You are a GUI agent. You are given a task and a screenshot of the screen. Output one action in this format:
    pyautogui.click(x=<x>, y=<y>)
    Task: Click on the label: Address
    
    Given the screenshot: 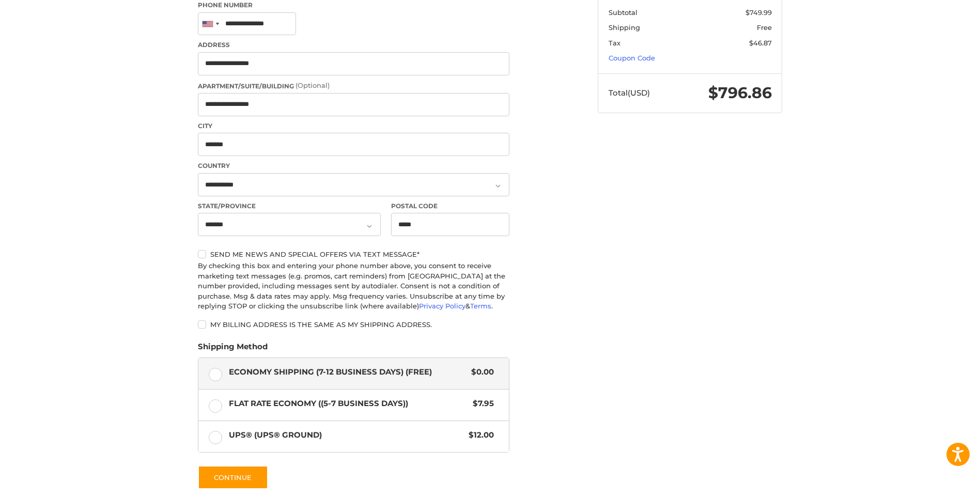 What is the action you would take?
    pyautogui.click(x=354, y=45)
    